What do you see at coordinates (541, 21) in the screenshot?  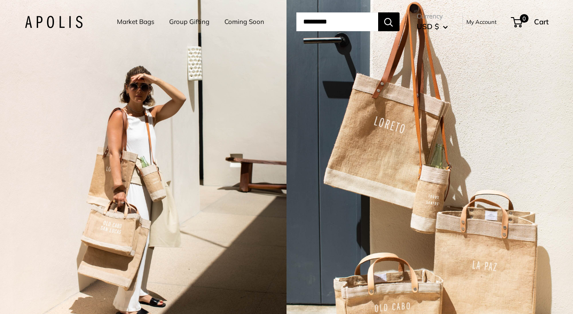 I see `span: Cart` at bounding box center [541, 21].